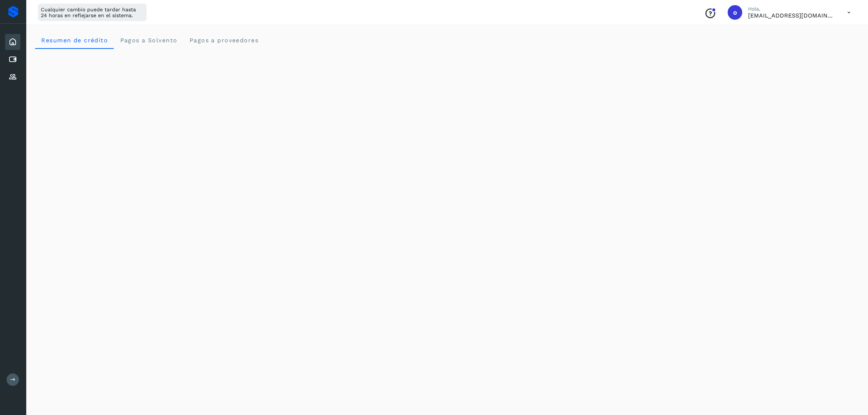  Describe the element at coordinates (791, 9) in the screenshot. I see `p: Hola,` at that location.